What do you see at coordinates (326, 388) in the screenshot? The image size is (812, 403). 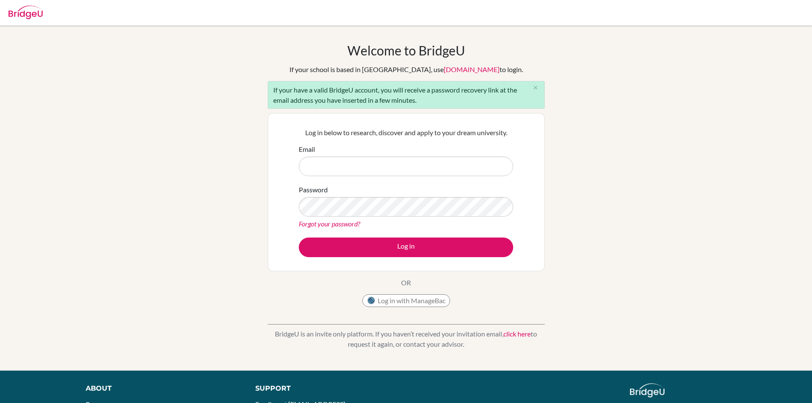 I see `div: Support` at bounding box center [326, 388].